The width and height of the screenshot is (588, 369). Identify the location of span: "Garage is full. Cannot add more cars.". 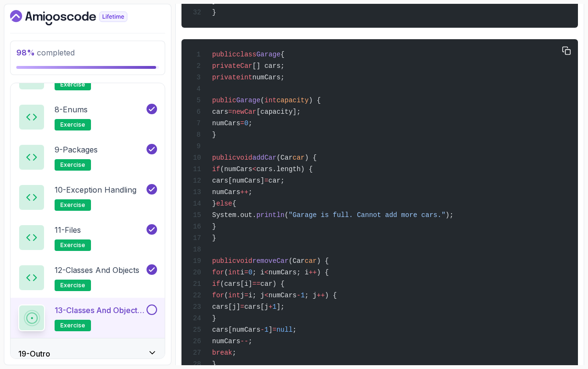
(367, 215).